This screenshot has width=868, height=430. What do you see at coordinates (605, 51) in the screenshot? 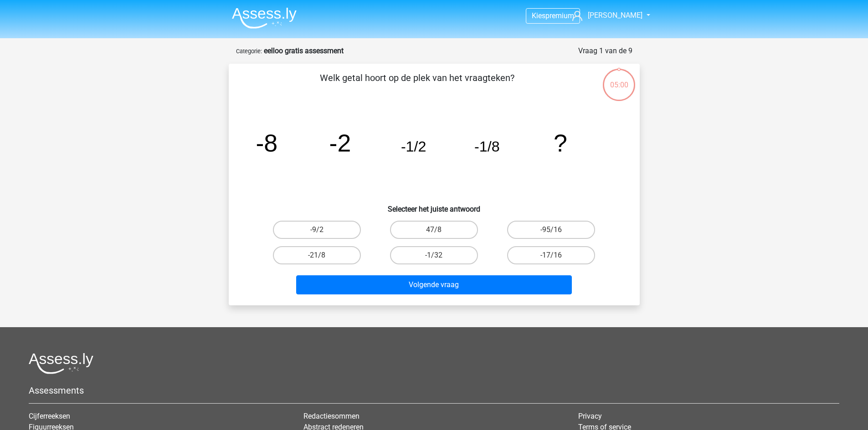
I see `div: Vraag 1 van de 9` at bounding box center [605, 51].